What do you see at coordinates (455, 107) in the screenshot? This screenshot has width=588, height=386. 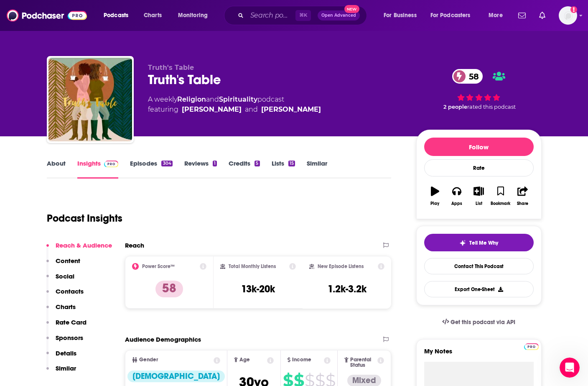 I see `span: 2 people` at bounding box center [455, 107].